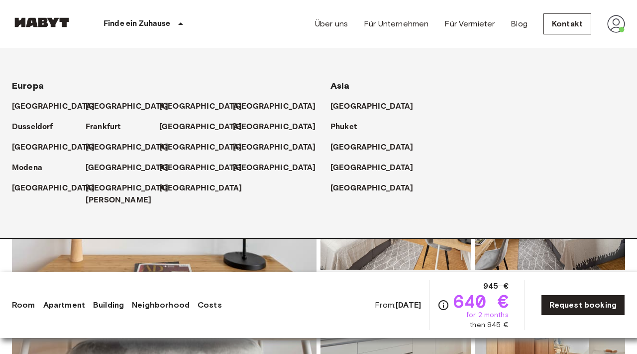 The width and height of the screenshot is (637, 354). I want to click on span: Europa, so click(28, 86).